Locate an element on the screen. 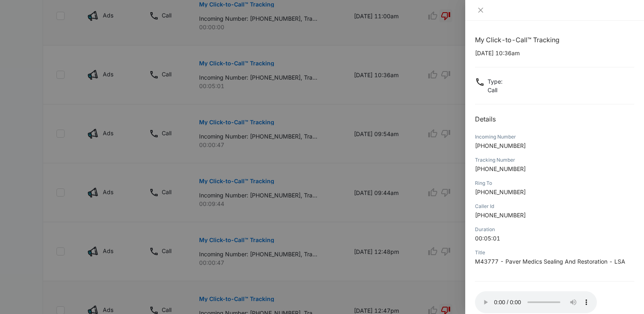 This screenshot has height=314, width=644. div: Ring To is located at coordinates (555, 183).